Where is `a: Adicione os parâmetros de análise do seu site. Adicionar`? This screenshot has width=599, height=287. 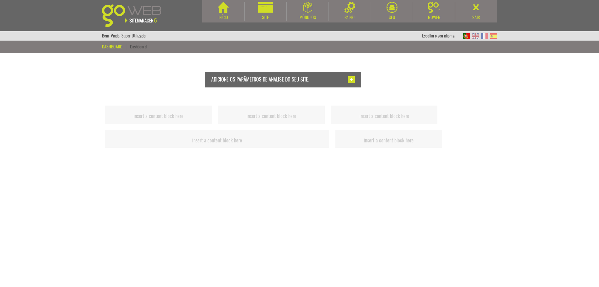
a: Adicione os parâmetros de análise do seu site. Adicionar is located at coordinates (283, 80).